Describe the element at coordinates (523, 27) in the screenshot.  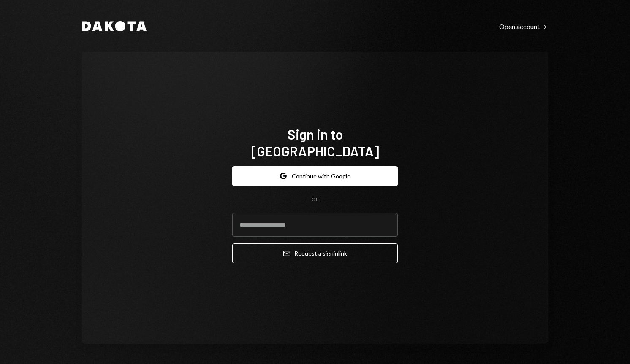
I see `div: Open account` at that location.